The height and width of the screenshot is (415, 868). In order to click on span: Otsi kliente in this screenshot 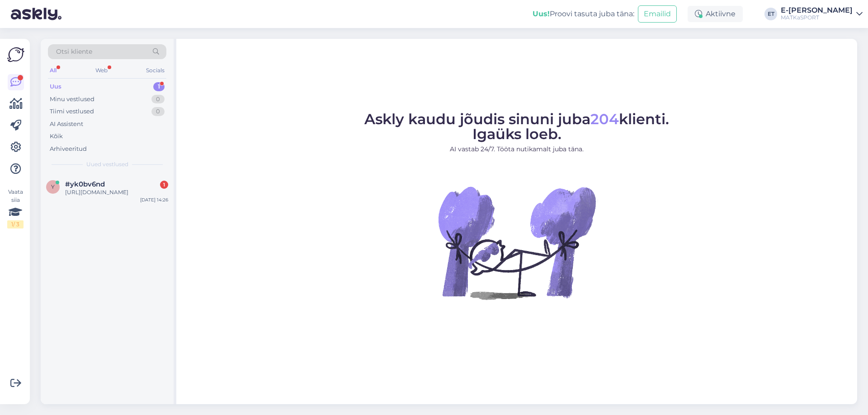, I will do `click(75, 51)`.